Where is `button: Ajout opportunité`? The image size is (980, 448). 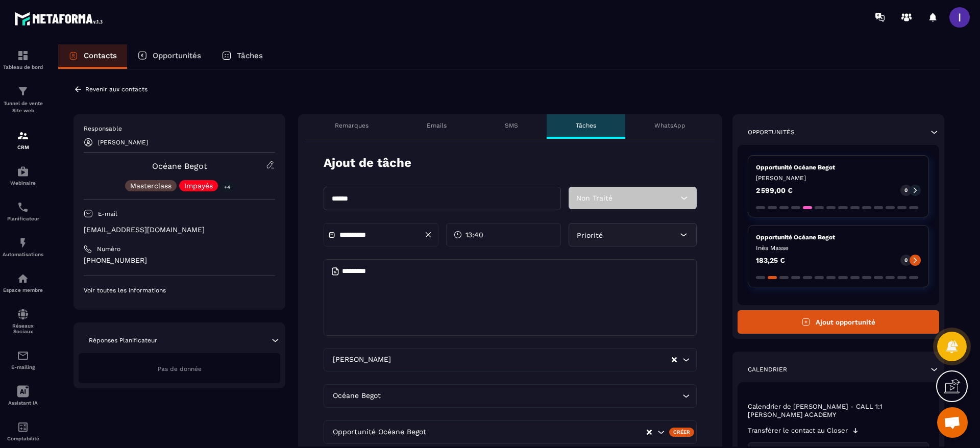
button: Ajout opportunité is located at coordinates (838, 322).